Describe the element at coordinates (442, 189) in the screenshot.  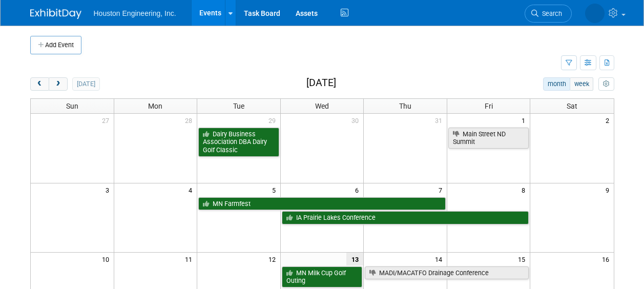
I see `span: 7` at that location.